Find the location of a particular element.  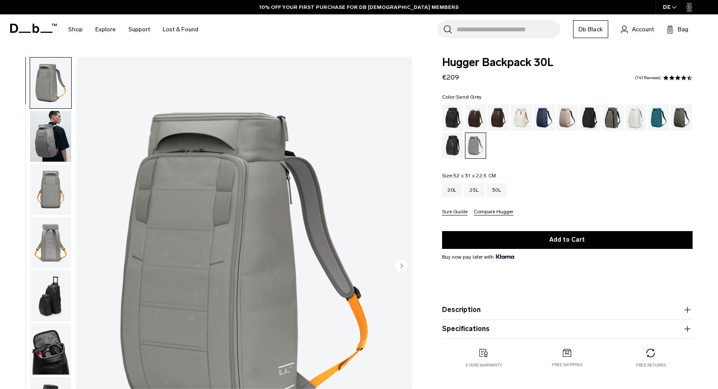

a: Espresso is located at coordinates (498, 118).